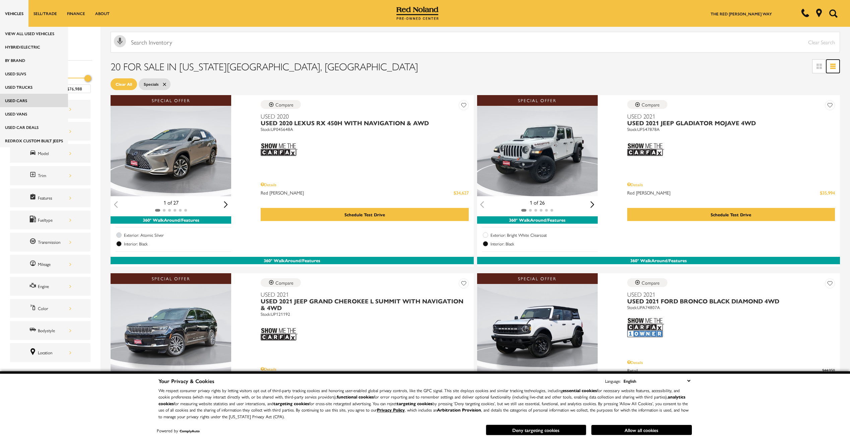  What do you see at coordinates (365, 120) in the screenshot?
I see `a: Used 2020Used 2020 Lexus RX 450h With Navigation & AWD` at bounding box center [365, 120].